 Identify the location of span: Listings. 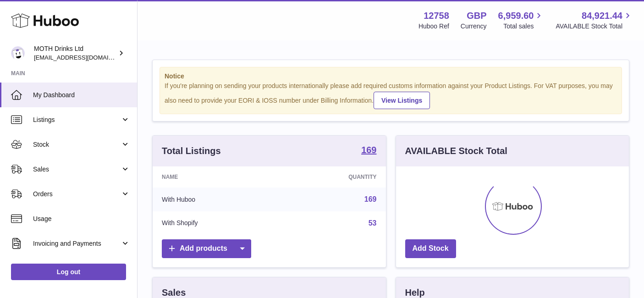
(77, 120).